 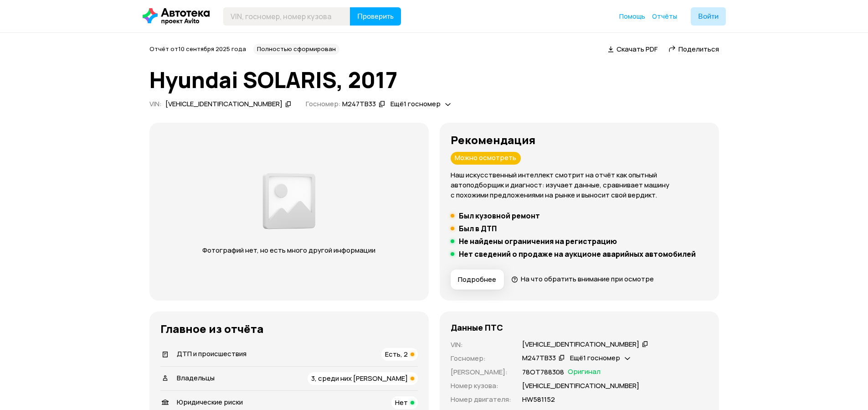 I want to click on span: Помощь, so click(x=632, y=16).